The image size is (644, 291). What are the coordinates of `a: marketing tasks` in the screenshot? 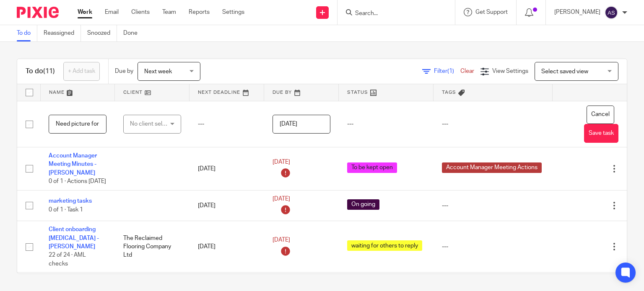 It's located at (70, 201).